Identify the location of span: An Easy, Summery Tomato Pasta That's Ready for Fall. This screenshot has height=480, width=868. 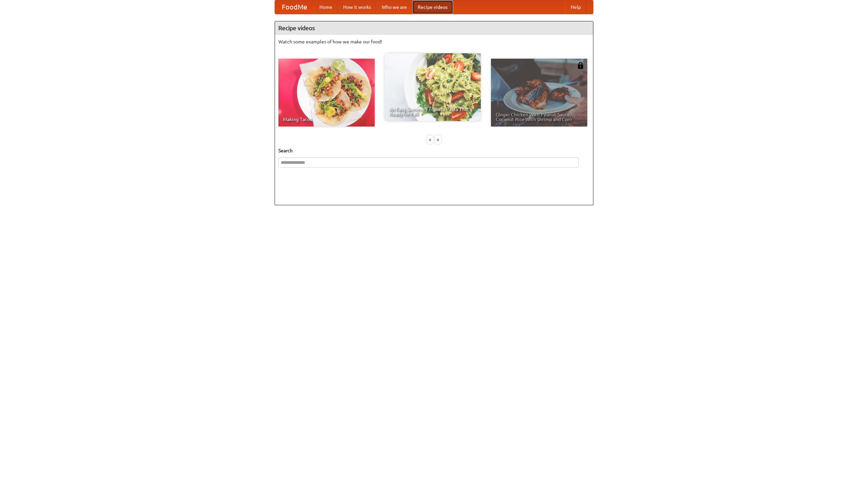
(433, 112).